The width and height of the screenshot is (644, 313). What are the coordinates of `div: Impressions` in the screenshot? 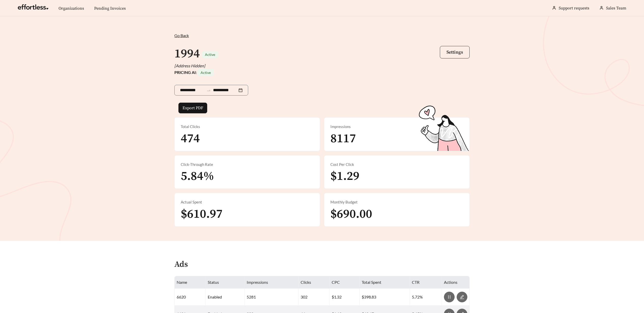 It's located at (397, 127).